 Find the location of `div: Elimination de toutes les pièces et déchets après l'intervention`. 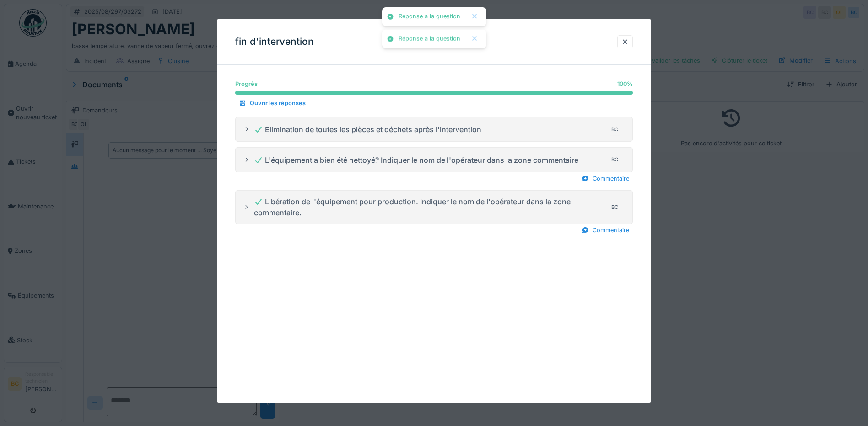

div: Elimination de toutes les pièces et déchets après l'intervention is located at coordinates (367, 129).